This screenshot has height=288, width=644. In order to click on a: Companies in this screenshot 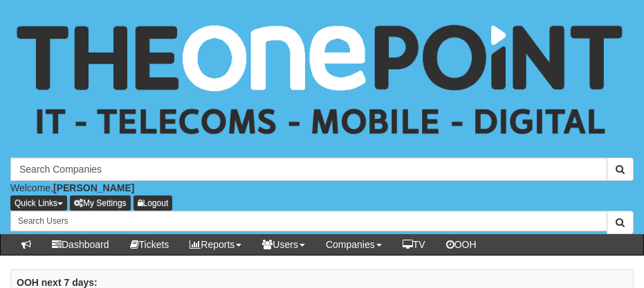, I will do `click(353, 245)`.